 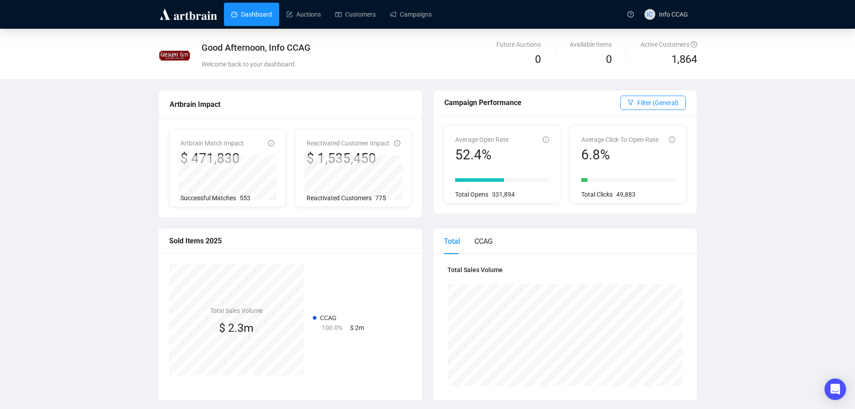 I want to click on span: Active Customers, so click(x=669, y=44).